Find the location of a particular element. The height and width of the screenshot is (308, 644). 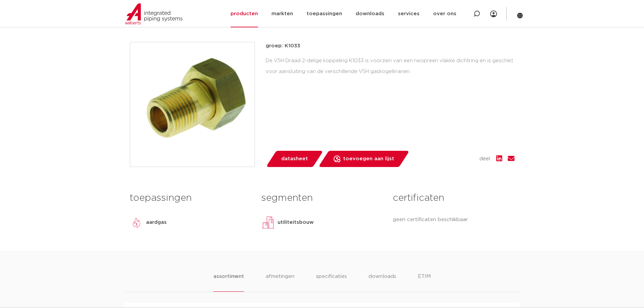

p: aardgas is located at coordinates (156, 223).